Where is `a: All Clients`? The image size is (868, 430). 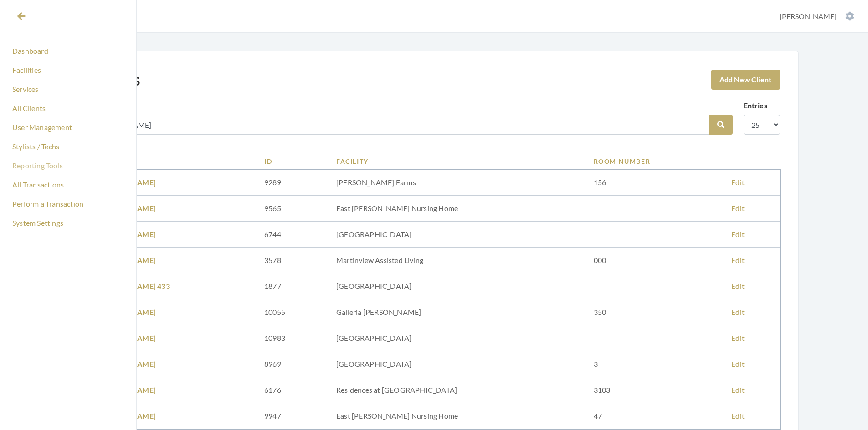 a: All Clients is located at coordinates (68, 109).